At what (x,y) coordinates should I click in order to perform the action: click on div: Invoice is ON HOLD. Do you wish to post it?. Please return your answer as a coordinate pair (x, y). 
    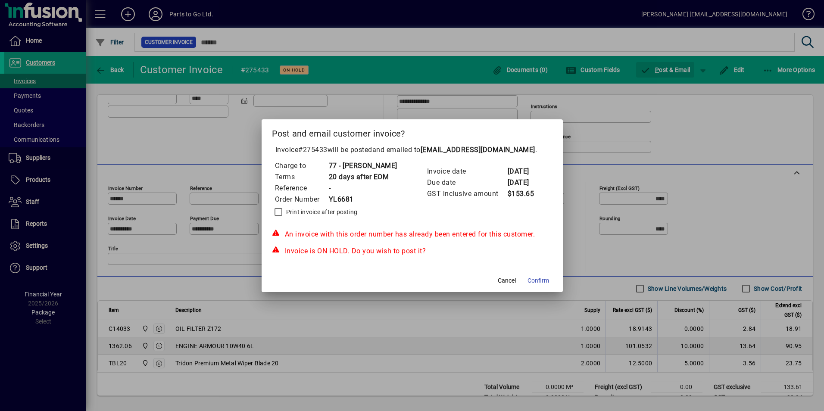
    Looking at the image, I should click on (412, 251).